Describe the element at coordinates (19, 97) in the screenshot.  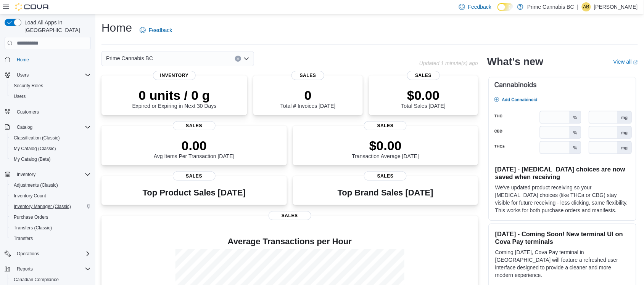
I see `a: Users` at that location.